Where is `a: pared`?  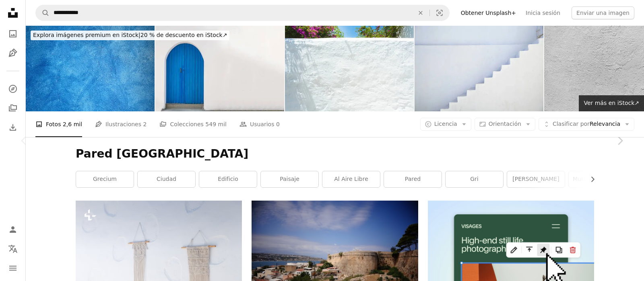
a: pared is located at coordinates (413, 179).